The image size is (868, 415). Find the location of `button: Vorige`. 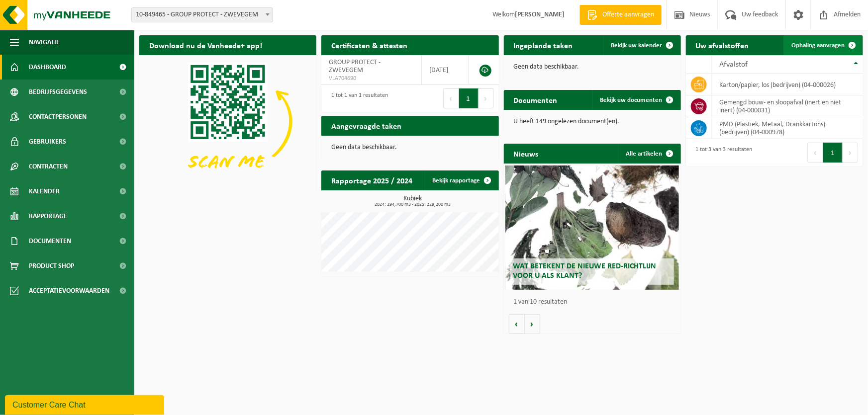

button: Vorige is located at coordinates (517, 324).